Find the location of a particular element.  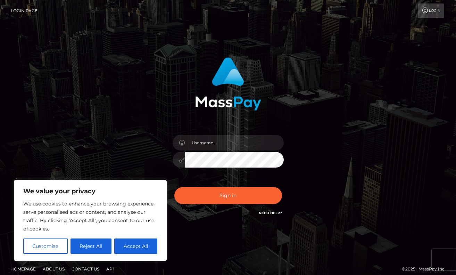

p: We use cookies to enhance your browsing experience, serve personalised ads or content, and analys... is located at coordinates (90, 216).